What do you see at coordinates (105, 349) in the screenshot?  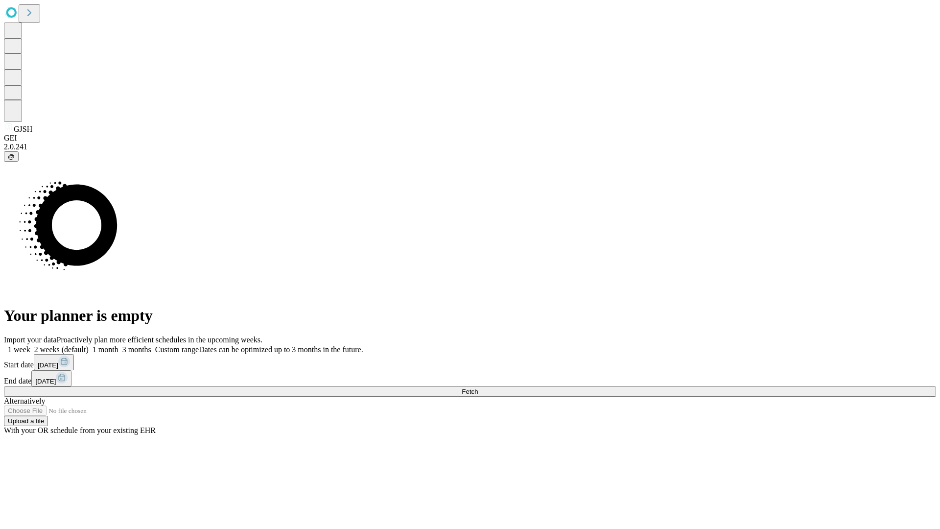 I see `span: 1 month` at bounding box center [105, 349].